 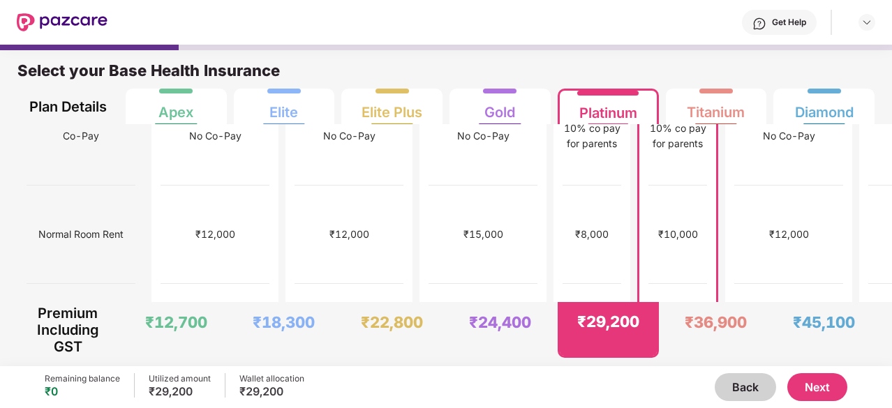 What do you see at coordinates (500, 107) in the screenshot?
I see `div: Gold` at bounding box center [500, 107].